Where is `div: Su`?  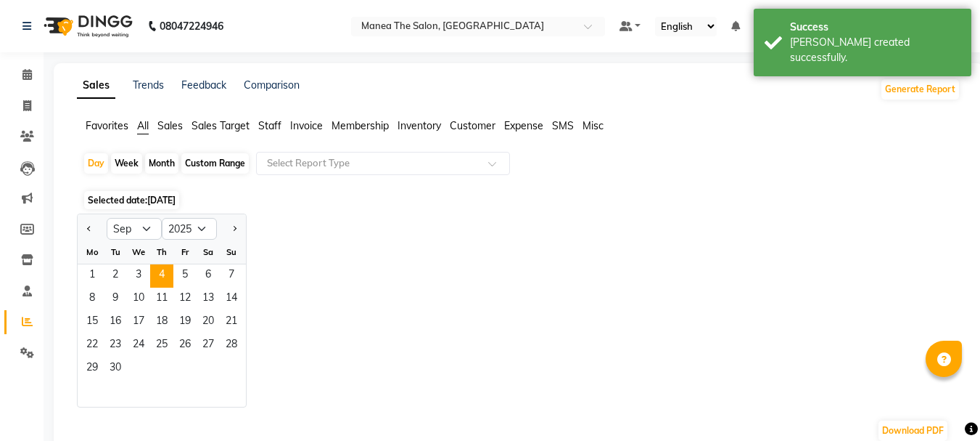 div: Su is located at coordinates (231, 252).